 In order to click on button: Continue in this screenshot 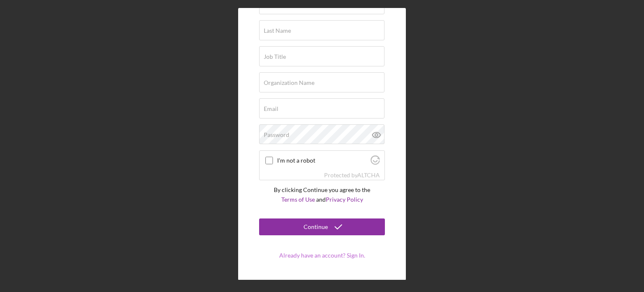, I will do `click(322, 227)`.